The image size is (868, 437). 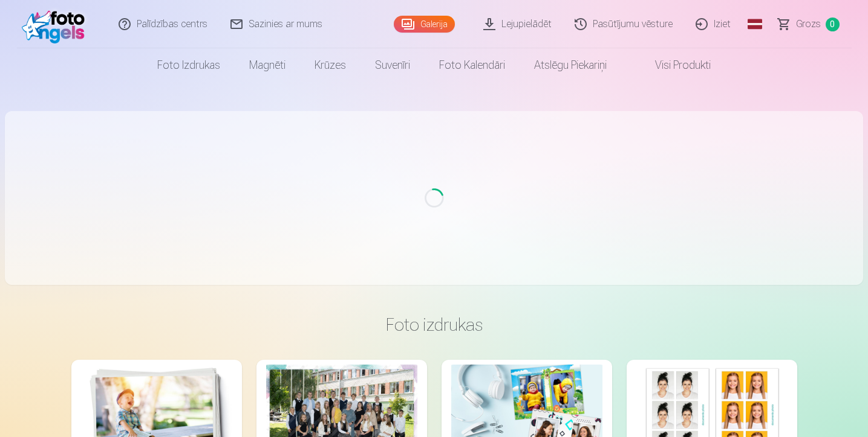 What do you see at coordinates (570, 65) in the screenshot?
I see `a: Atslēgu piekariņi` at bounding box center [570, 65].